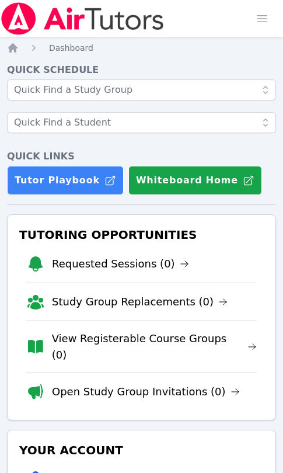  What do you see at coordinates (141, 235) in the screenshot?
I see `h3: Tutoring Opportunities` at bounding box center [141, 235].